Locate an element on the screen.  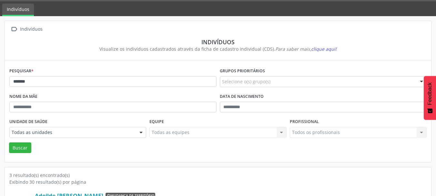
span: Feedback is located at coordinates (429, 93).